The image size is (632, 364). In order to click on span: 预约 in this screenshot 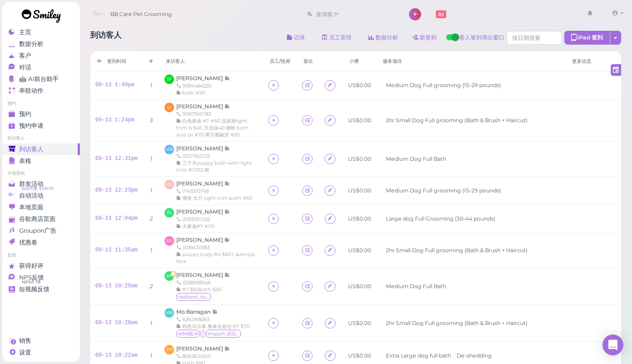, I will do `click(25, 114)`.